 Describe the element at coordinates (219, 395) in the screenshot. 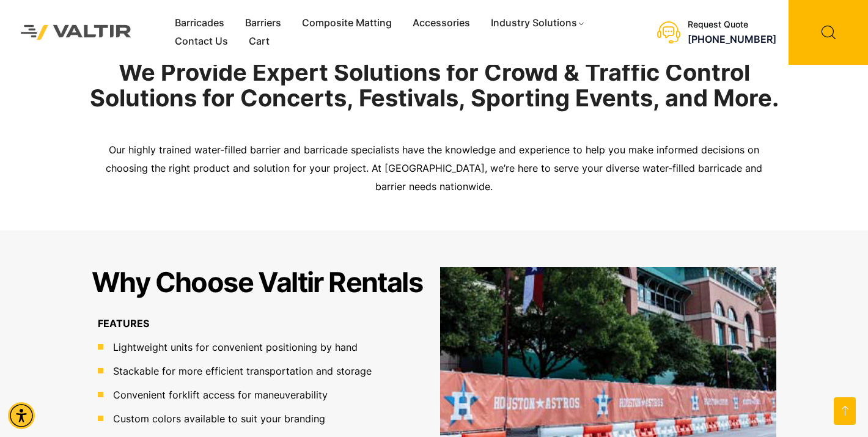

I see `span: Convenient forklift access for maneuverability` at that location.